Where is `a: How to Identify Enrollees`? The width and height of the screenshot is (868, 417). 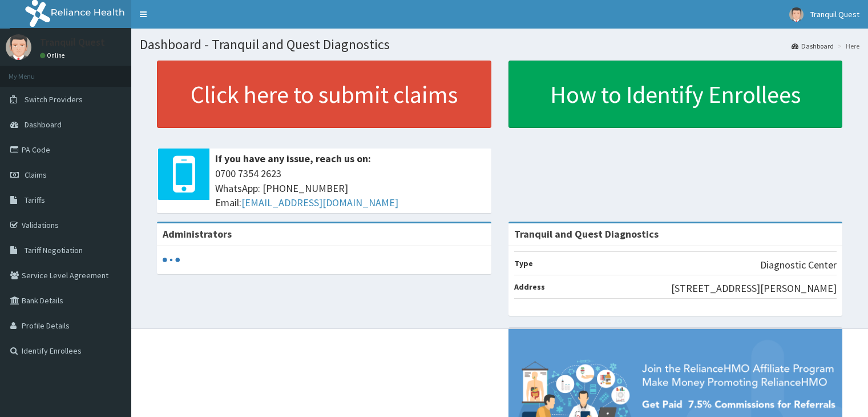 a: How to Identify Enrollees is located at coordinates (675, 94).